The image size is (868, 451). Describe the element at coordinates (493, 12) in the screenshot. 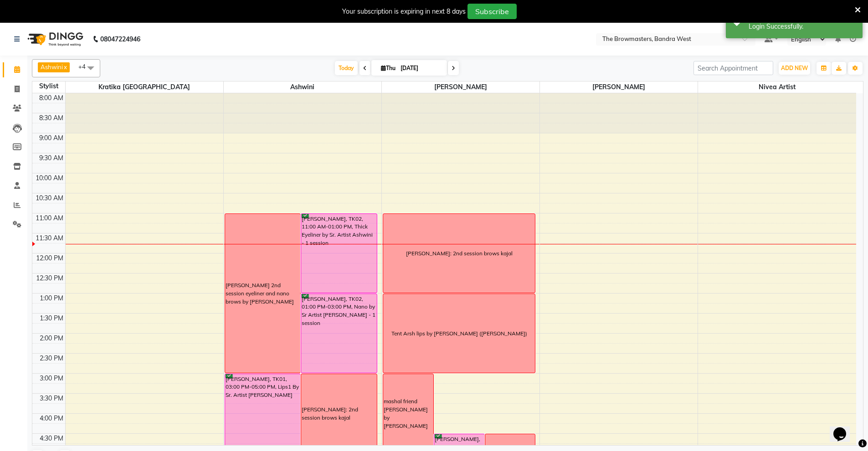

I see `button: Subscribe` at that location.